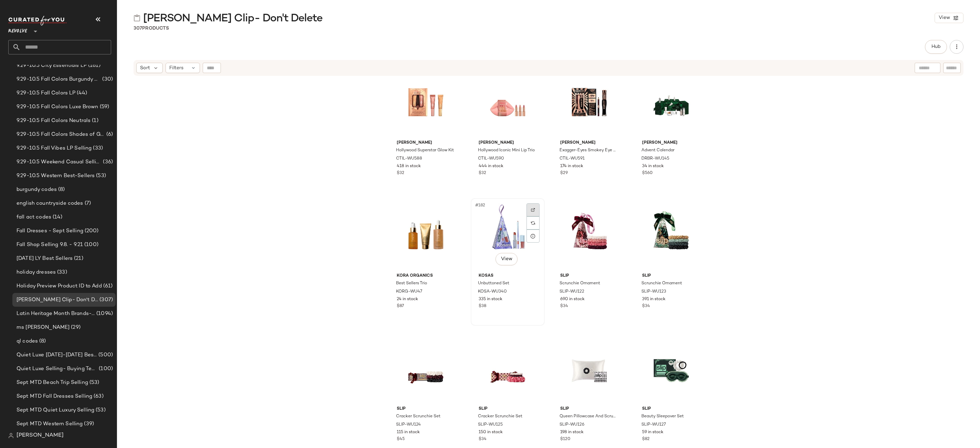  Describe the element at coordinates (104, 107) in the screenshot. I see `span: (59)` at that location.